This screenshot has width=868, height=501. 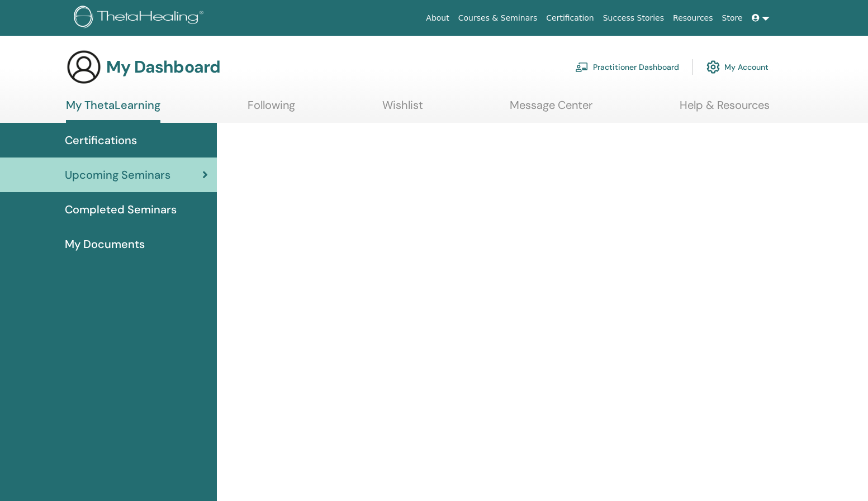 I want to click on img: generic-user-icon.jpg, so click(x=84, y=67).